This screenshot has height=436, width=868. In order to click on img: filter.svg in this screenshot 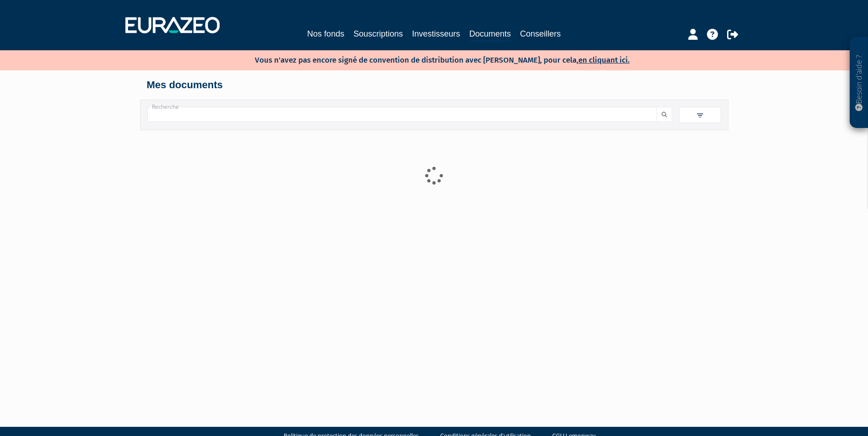, I will do `click(700, 115)`.